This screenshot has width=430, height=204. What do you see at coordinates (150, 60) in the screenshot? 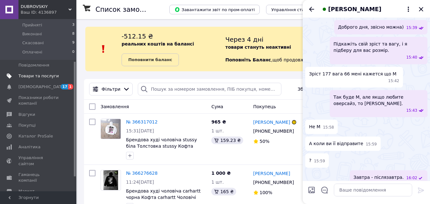
I see `a: Поповнити баланс` at bounding box center [150, 60].